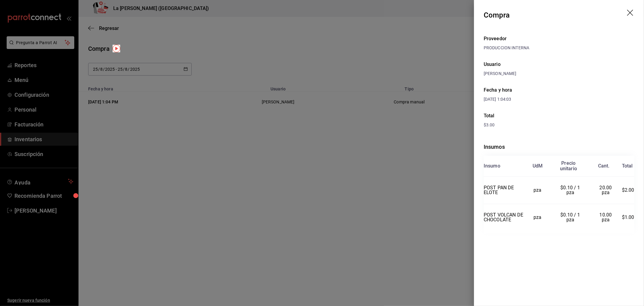 The image size is (644, 306). I want to click on td: POST PAN DE ELOTE, so click(504, 190).